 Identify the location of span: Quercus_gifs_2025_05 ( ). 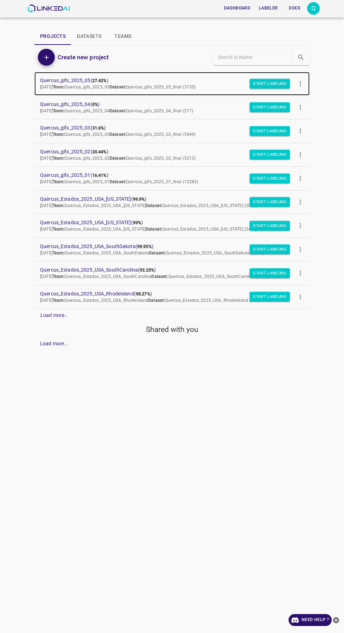
(166, 80).